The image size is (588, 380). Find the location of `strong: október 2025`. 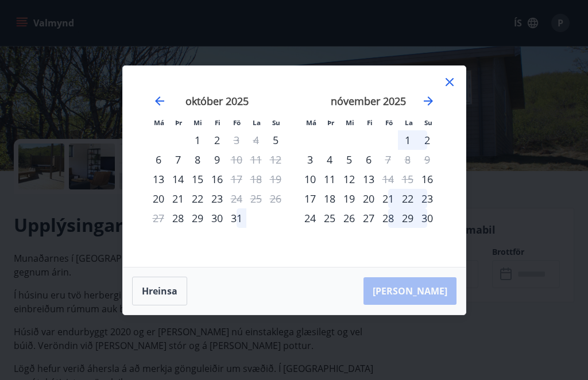

strong: október 2025 is located at coordinates (217, 101).